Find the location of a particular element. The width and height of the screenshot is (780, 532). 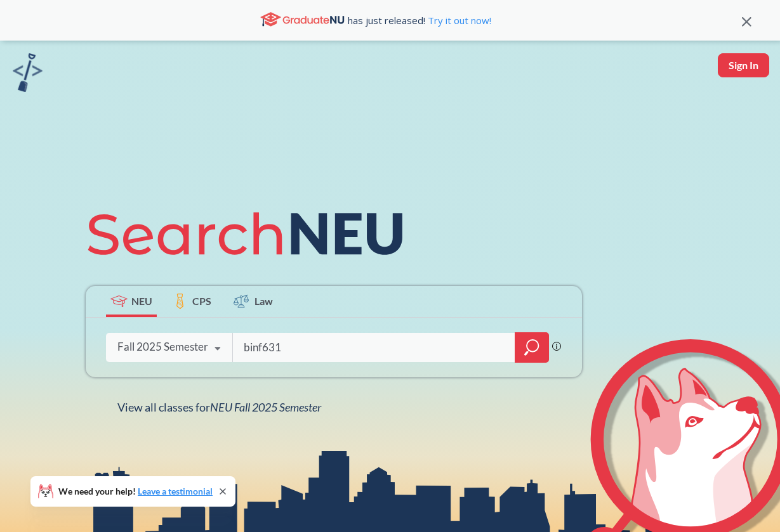

div: Fall 2025 Semester is located at coordinates (162, 347).